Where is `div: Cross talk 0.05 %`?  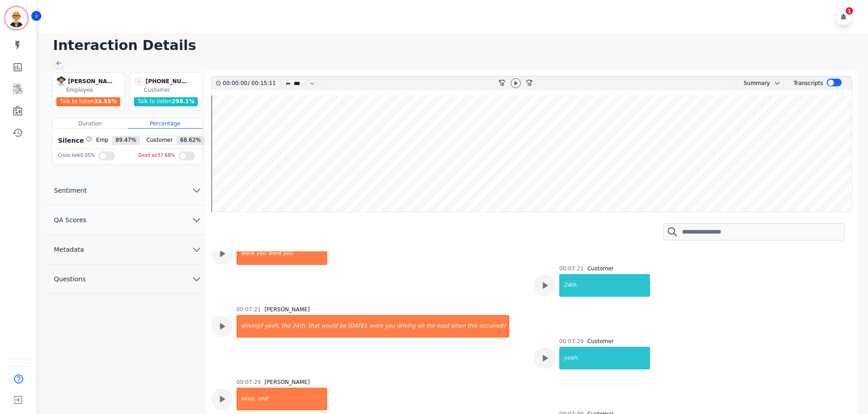
div: Cross talk 0.05 % is located at coordinates (76, 156).